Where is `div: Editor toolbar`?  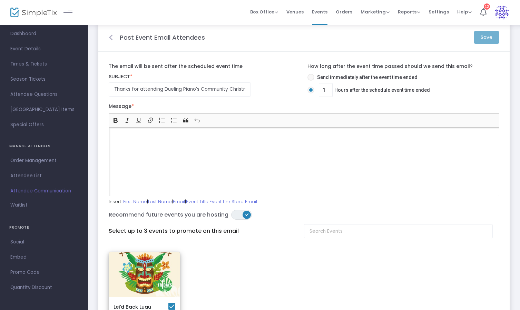
div: Editor toolbar is located at coordinates (304, 120).